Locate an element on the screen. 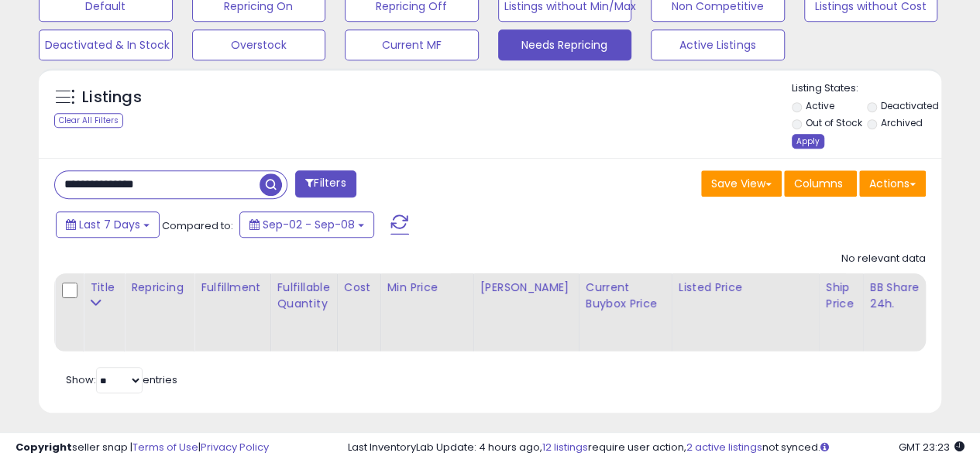 The height and width of the screenshot is (463, 980). a: 2 active listings is located at coordinates (724, 447).